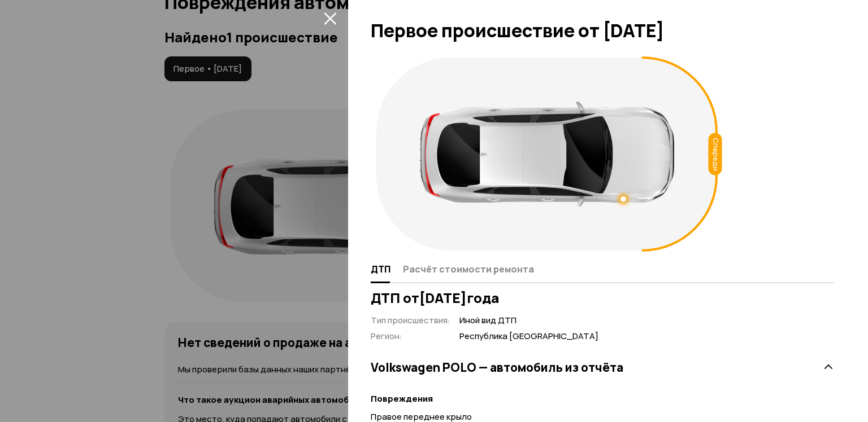 The height and width of the screenshot is (422, 868). Describe the element at coordinates (380, 270) in the screenshot. I see `span: ДТП` at that location.